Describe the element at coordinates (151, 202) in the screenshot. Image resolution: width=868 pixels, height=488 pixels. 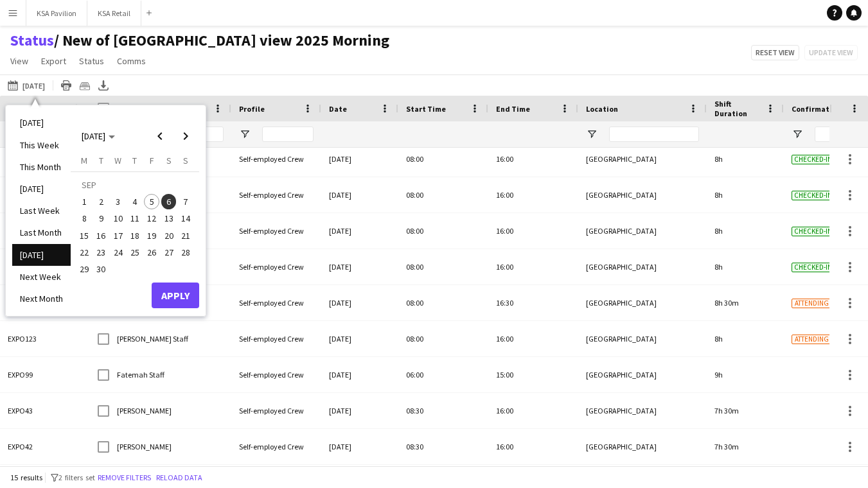
I see `span: 5` at that location.